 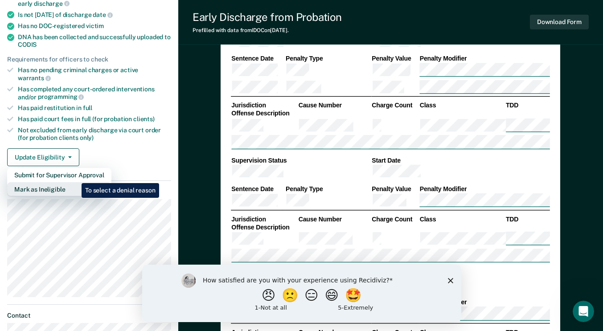 What do you see at coordinates (267, 17) in the screenshot?
I see `div: Early Discharge from Probation` at bounding box center [267, 17].